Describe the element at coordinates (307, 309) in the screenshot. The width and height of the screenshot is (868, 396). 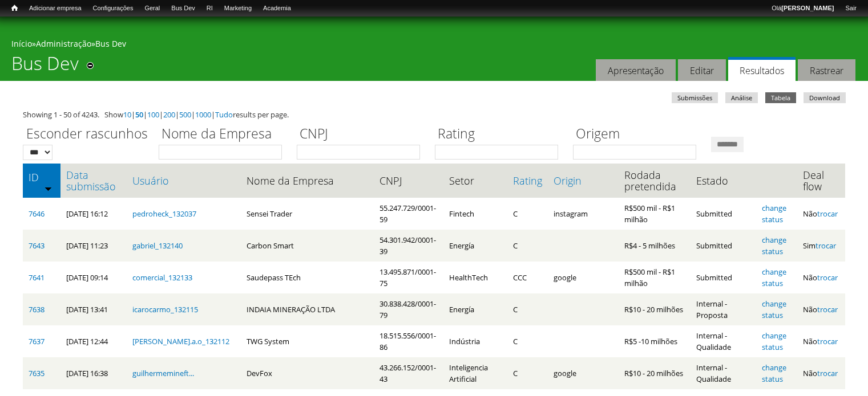
I see `td: INDAIA MINERAÇÃO LTDA` at that location.